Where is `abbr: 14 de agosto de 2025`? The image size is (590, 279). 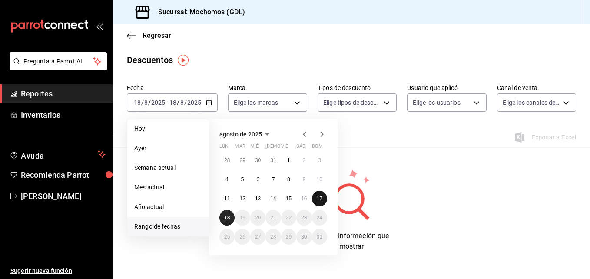
abbr: 14 de agosto de 2025 is located at coordinates (273, 199).